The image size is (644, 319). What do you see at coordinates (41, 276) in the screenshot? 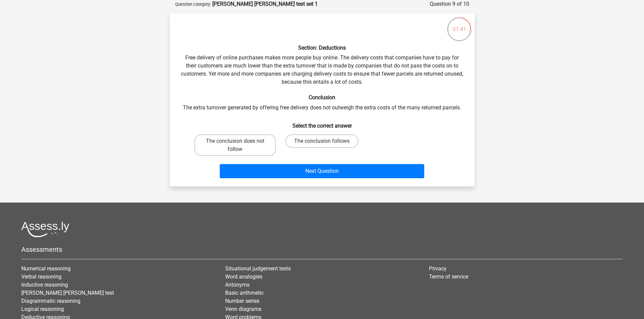
I see `a: Verbal reasoning` at bounding box center [41, 276].